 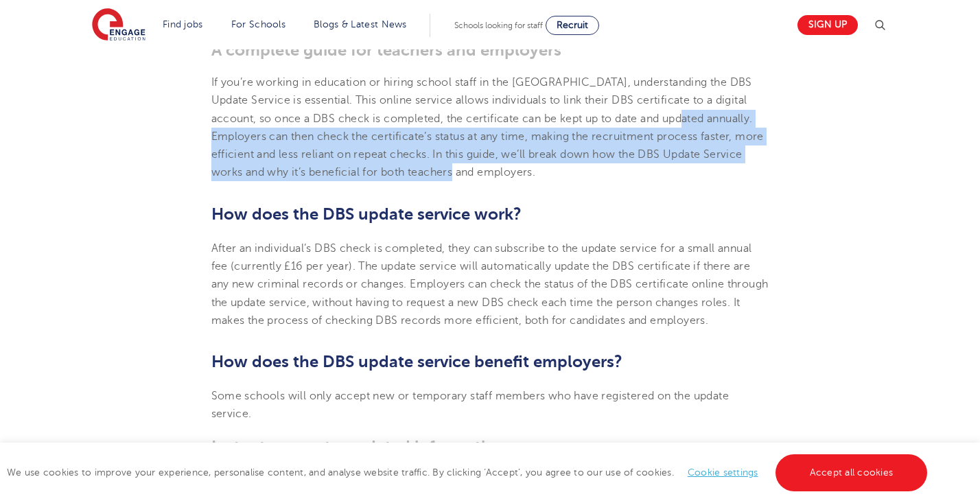 I want to click on span: Some schools will only accept new or temporary staff members who have registered on the update se..., so click(x=470, y=405).